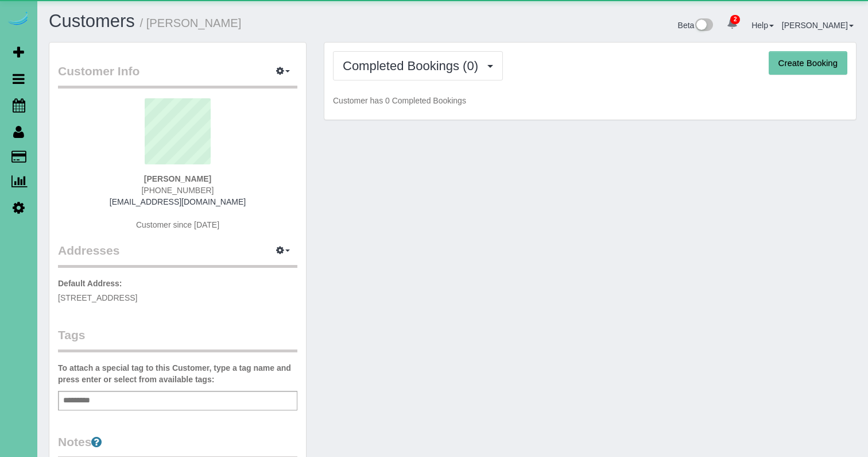 The height and width of the screenshot is (457, 868). I want to click on button: Completed Bookings (0), so click(418, 65).